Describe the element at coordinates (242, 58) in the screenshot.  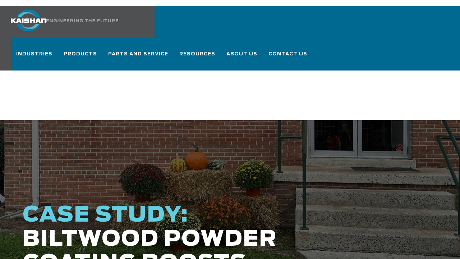
I see `a: About Us` at that location.